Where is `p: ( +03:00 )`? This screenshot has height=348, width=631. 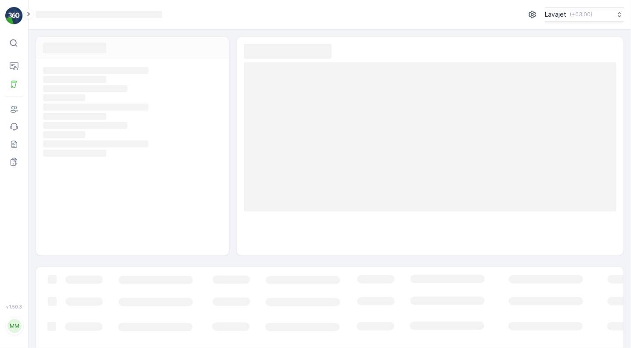 p: ( +03:00 ) is located at coordinates (581, 14).